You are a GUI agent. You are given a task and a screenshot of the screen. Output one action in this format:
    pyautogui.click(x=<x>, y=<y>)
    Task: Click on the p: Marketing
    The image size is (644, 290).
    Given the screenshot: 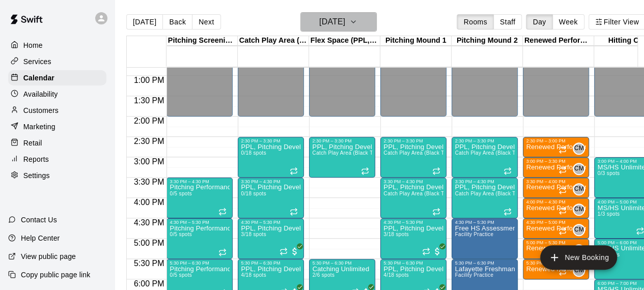 What is the action you would take?
    pyautogui.click(x=39, y=127)
    